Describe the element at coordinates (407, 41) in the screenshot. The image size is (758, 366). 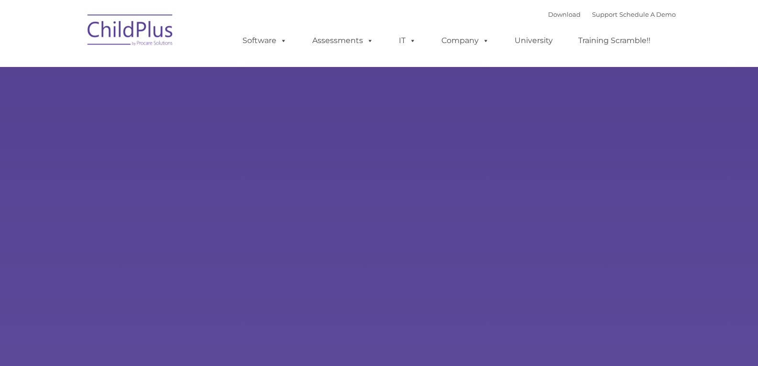
I see `a: IT` at that location.